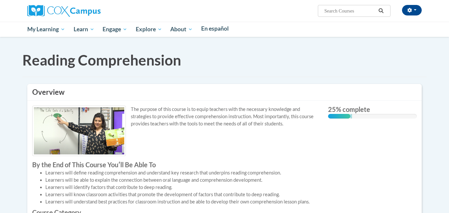  What do you see at coordinates (215, 28) in the screenshot?
I see `span: En español` at bounding box center [215, 28].